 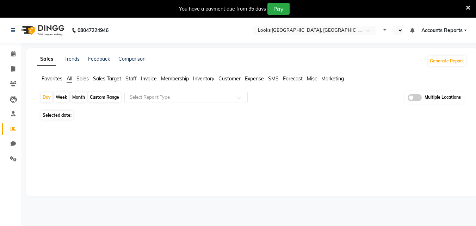 I want to click on span: Staff, so click(x=131, y=79).